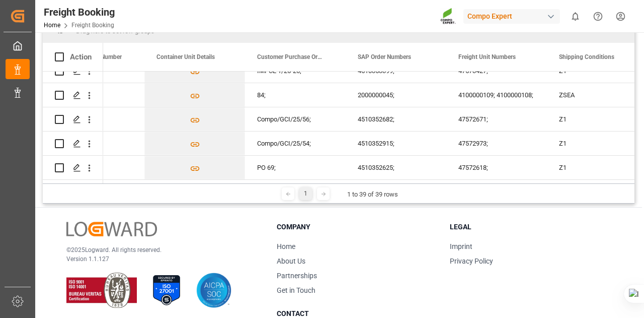 Image resolution: width=644 pixels, height=318 pixels. Describe the element at coordinates (159, 259) in the screenshot. I see `p: Version 1.1.127` at that location.